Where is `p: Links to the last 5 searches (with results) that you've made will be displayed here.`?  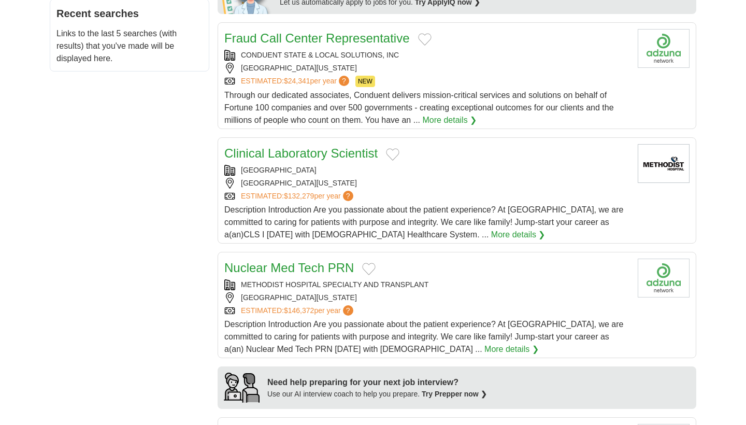 p: Links to the last 5 searches (with results) that you've made will be displayed here. is located at coordinates (129, 46).